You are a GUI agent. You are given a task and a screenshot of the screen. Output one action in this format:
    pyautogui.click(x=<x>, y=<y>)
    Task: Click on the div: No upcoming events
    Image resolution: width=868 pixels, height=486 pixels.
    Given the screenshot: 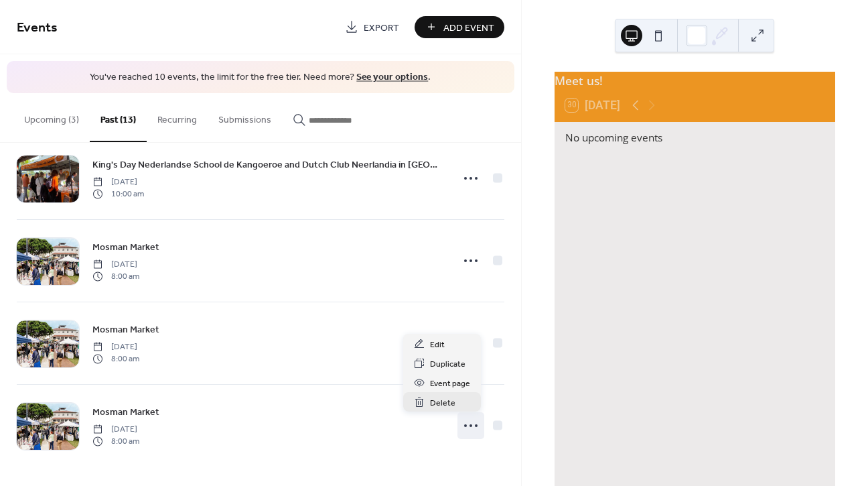 What is the action you would take?
    pyautogui.click(x=694, y=137)
    